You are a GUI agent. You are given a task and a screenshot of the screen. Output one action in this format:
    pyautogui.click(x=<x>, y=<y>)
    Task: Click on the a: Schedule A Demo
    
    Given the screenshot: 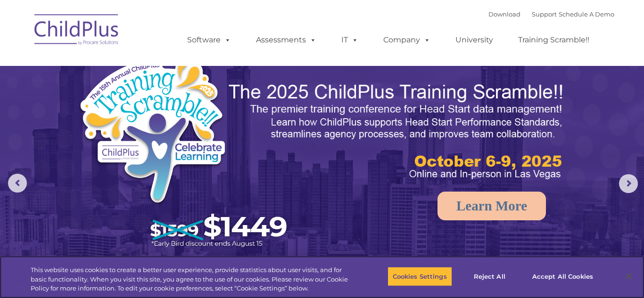 What is the action you would take?
    pyautogui.click(x=586, y=14)
    